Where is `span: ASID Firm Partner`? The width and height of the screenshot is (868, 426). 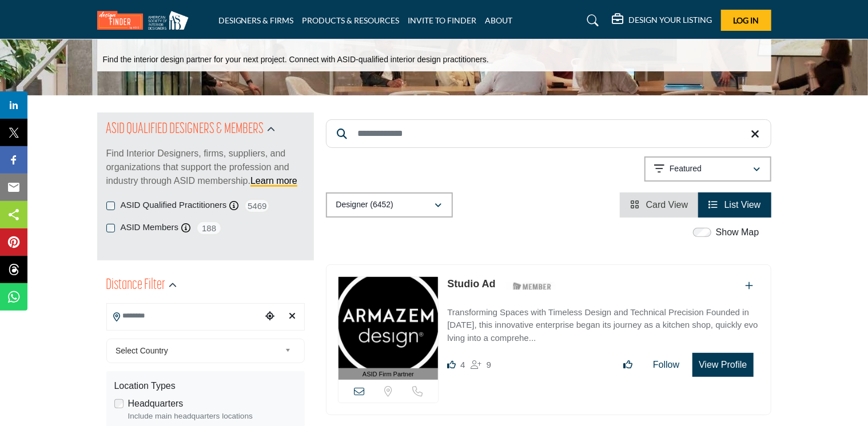 span: ASID Firm Partner is located at coordinates (388, 374).